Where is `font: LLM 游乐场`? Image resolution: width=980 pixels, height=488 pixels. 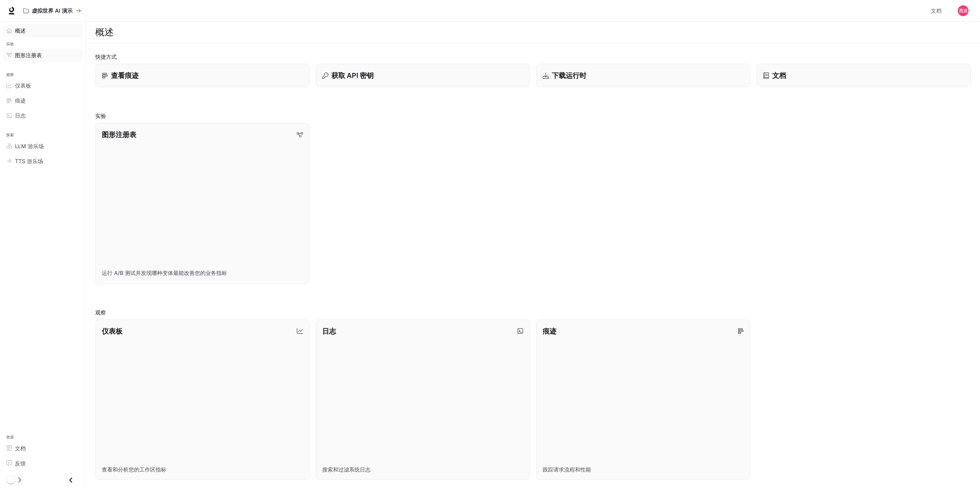
font: LLM 游乐场 is located at coordinates (29, 146).